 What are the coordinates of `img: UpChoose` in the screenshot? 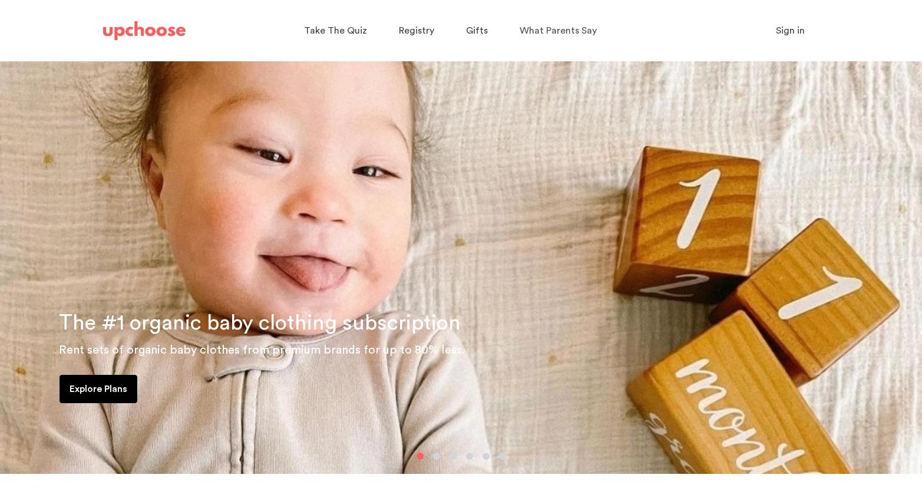 It's located at (144, 31).